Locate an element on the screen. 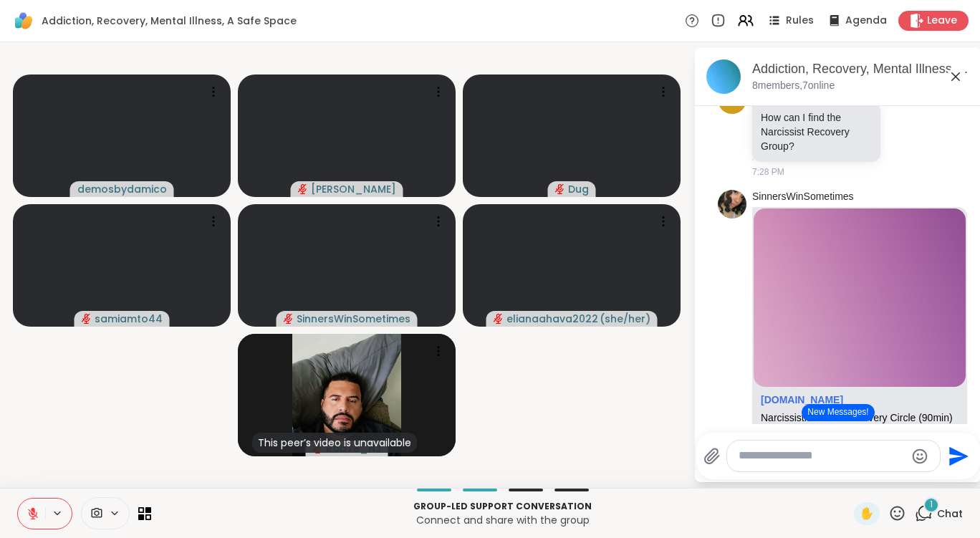  p: How can I find the Narcissist Recovery Group? is located at coordinates (816, 132).